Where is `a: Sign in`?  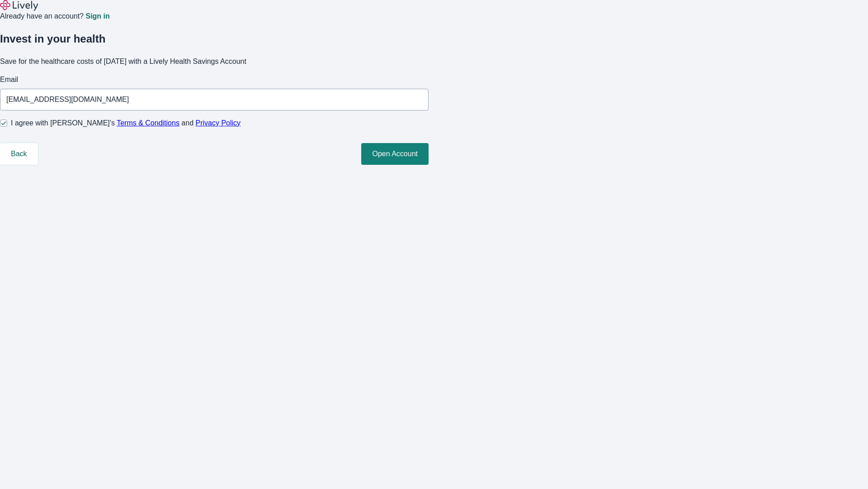
a: Sign in is located at coordinates (97, 17).